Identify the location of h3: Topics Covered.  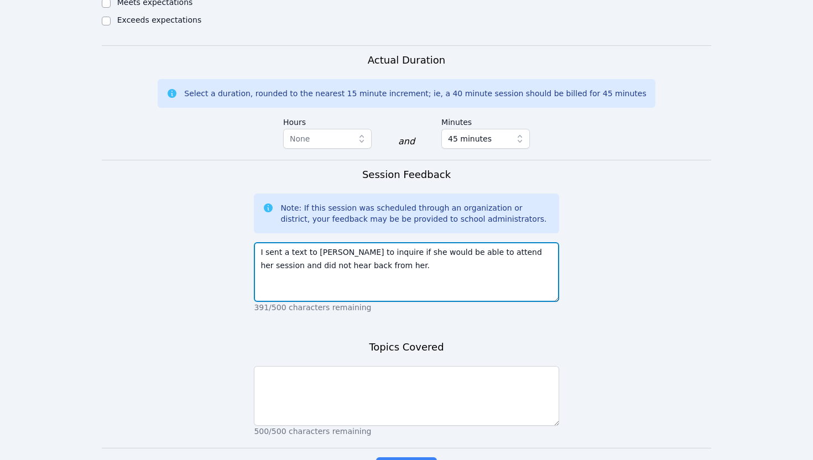
(406, 347).